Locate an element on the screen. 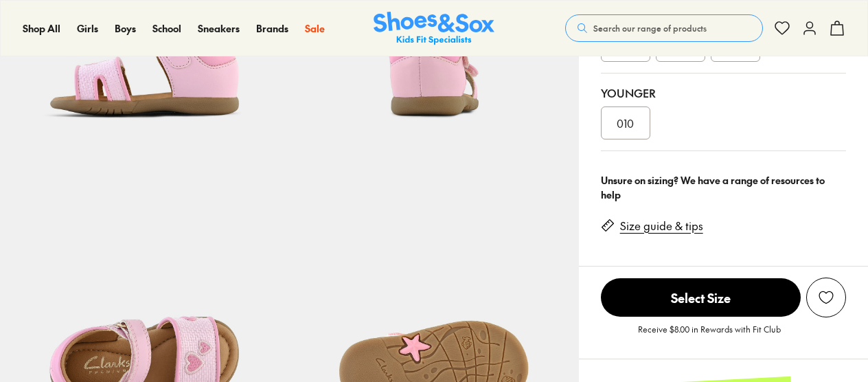 The image size is (868, 382). div: Unsure on sizing? We have a range of resources to help is located at coordinates (723, 188).